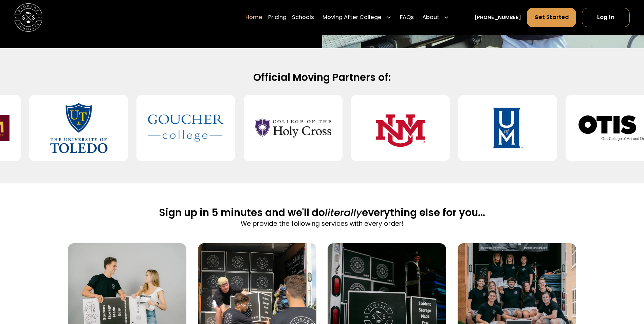 Image resolution: width=644 pixels, height=324 pixels. I want to click on span: literally, so click(343, 212).